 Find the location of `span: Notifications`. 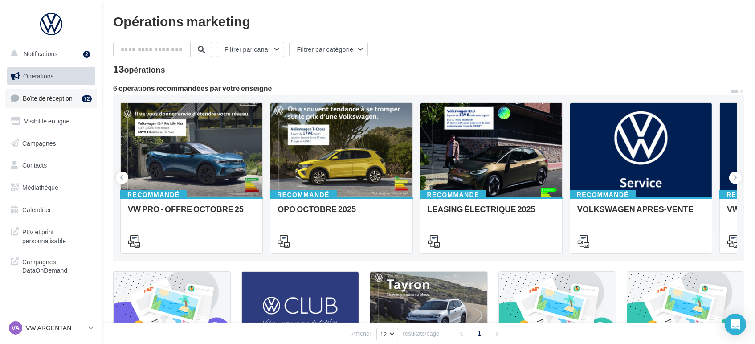

span: Notifications is located at coordinates (41, 53).